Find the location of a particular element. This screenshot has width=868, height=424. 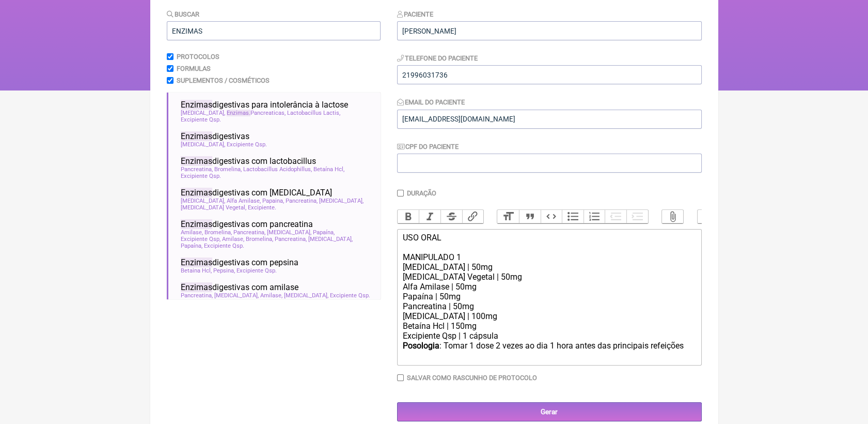

input: Gerar is located at coordinates (549, 411).